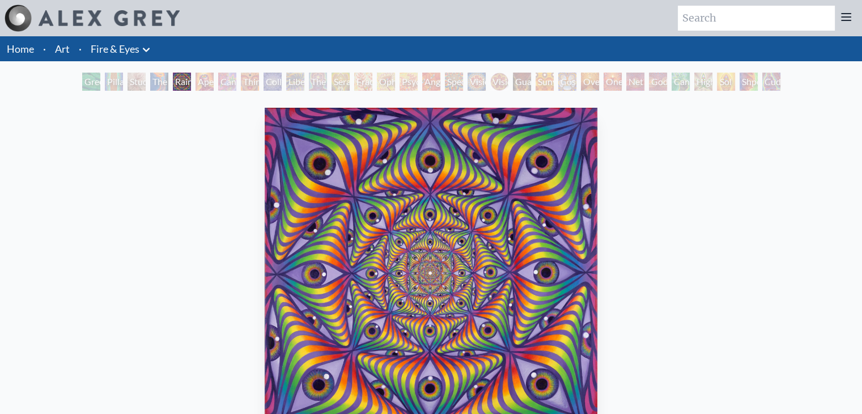 The height and width of the screenshot is (414, 862). Describe the element at coordinates (748, 82) in the screenshot. I see `div: Shpongled` at that location.